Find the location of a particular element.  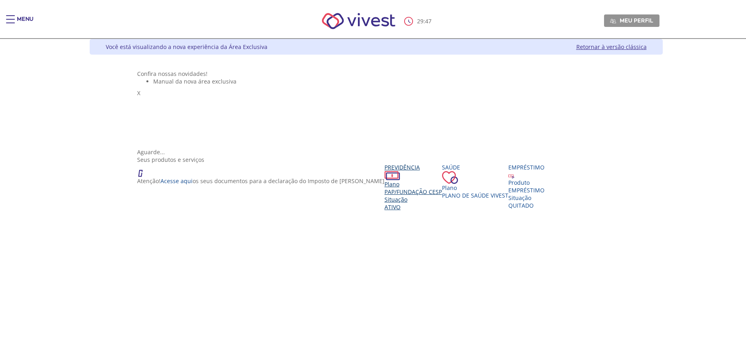

div: Aguarde... is located at coordinates (376, 152).